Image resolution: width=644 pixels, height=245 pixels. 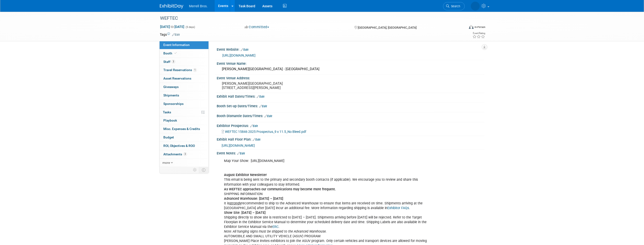 What do you see at coordinates (184, 163) in the screenshot?
I see `a: more` at bounding box center [184, 163].